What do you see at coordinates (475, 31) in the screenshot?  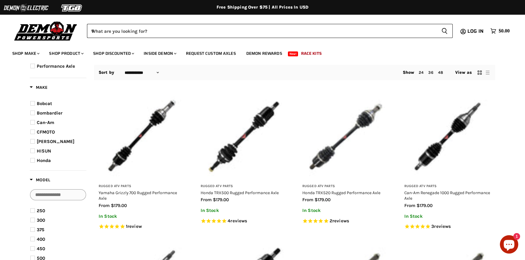 I see `span: Log in` at bounding box center [475, 31].